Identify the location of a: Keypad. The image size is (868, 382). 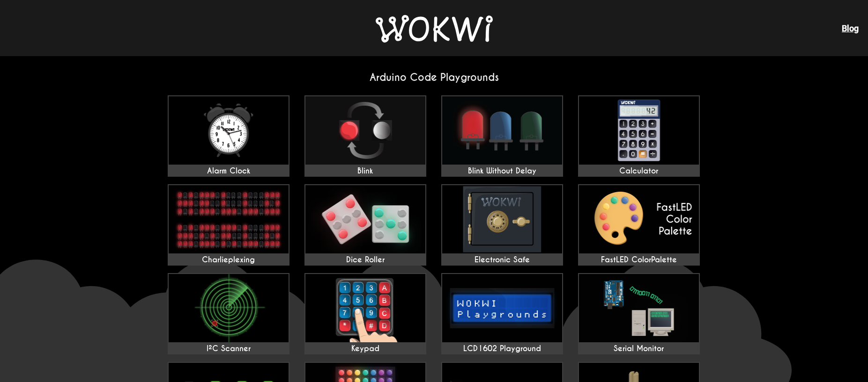
(366, 314).